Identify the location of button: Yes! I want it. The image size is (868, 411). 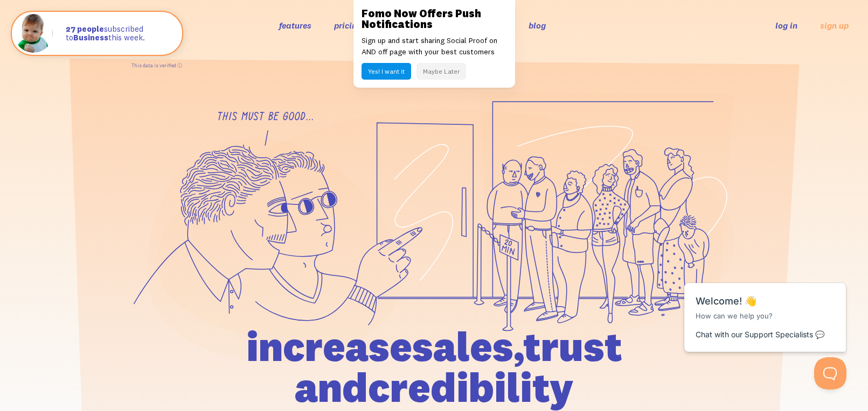
(386, 71).